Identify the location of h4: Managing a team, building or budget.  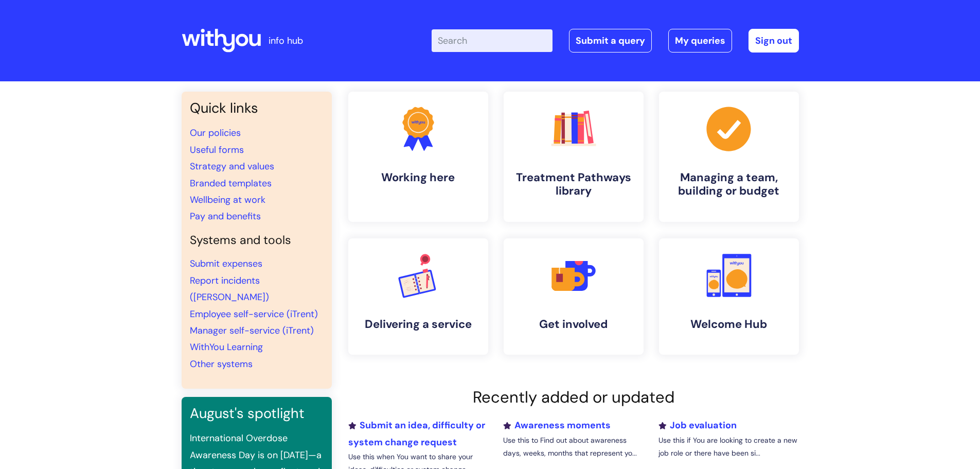
(729, 185).